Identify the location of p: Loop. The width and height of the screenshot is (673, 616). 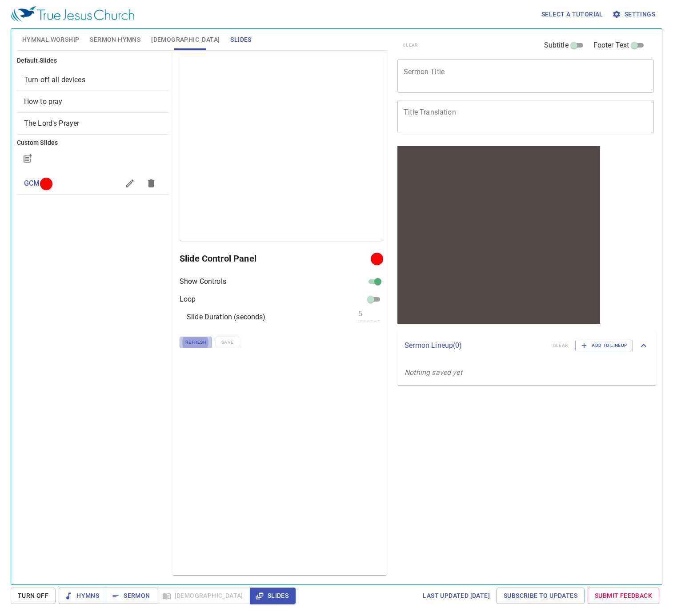
(188, 299).